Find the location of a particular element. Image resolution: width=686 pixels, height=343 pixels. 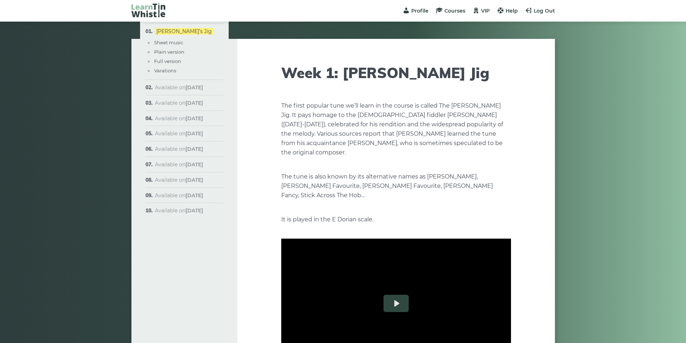

a: Help is located at coordinates (507, 11).